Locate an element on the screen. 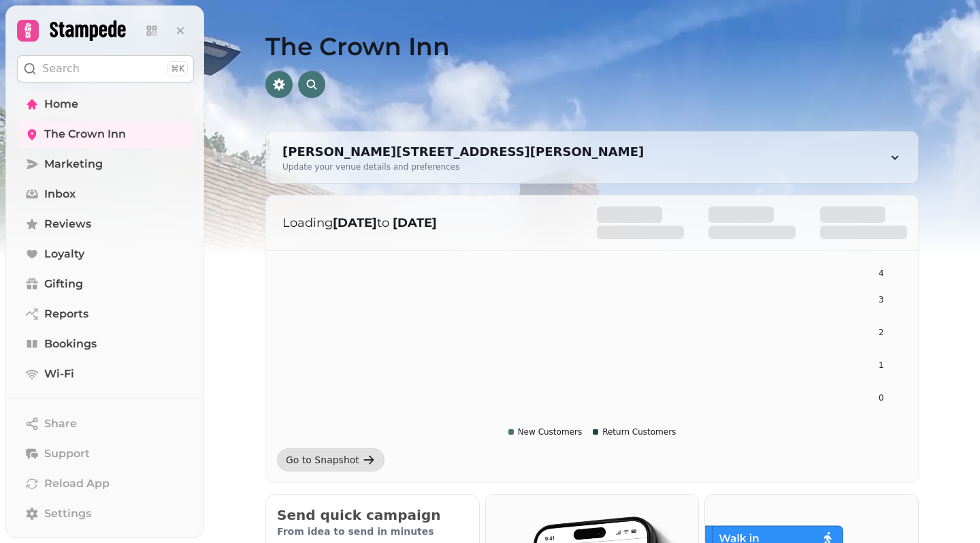  button: Share is located at coordinates (105, 424).